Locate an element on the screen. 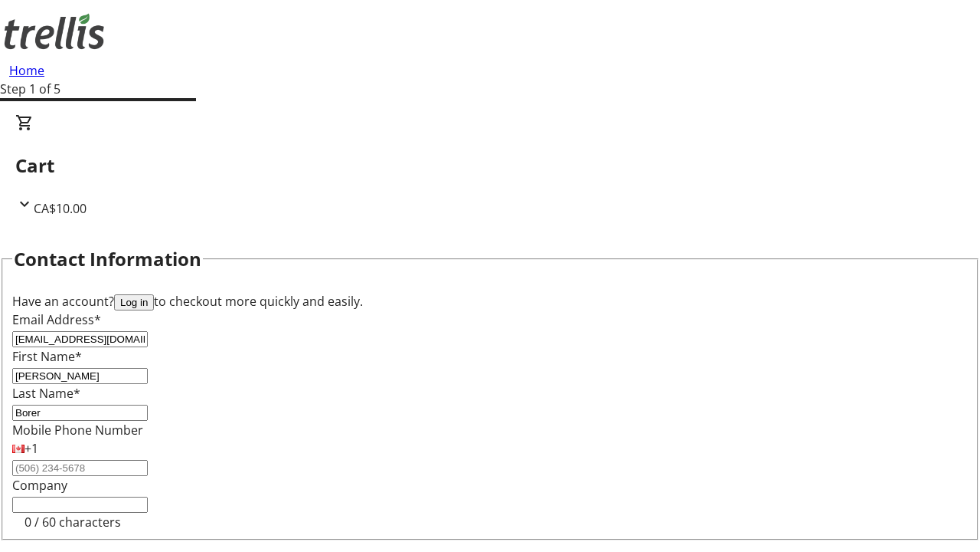 The image size is (980, 552). tr-character-limit: 0 / 60 characters is located at coordinates (73, 521).